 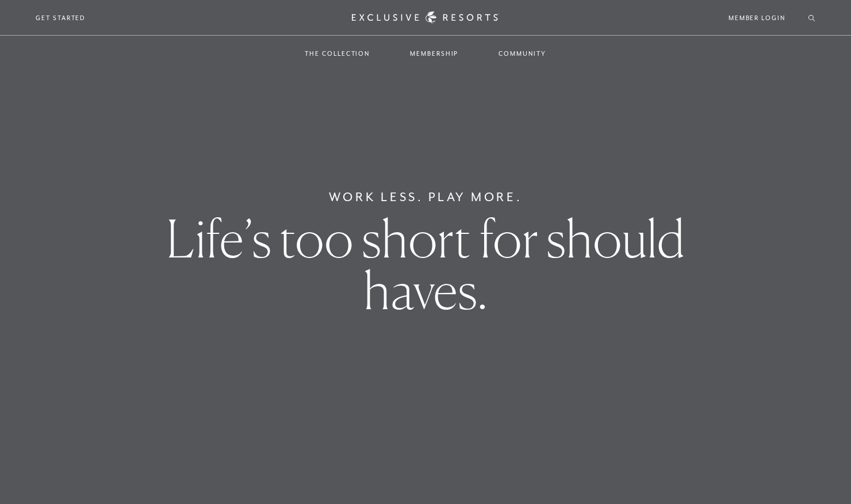 I want to click on a: Membership, so click(x=434, y=54).